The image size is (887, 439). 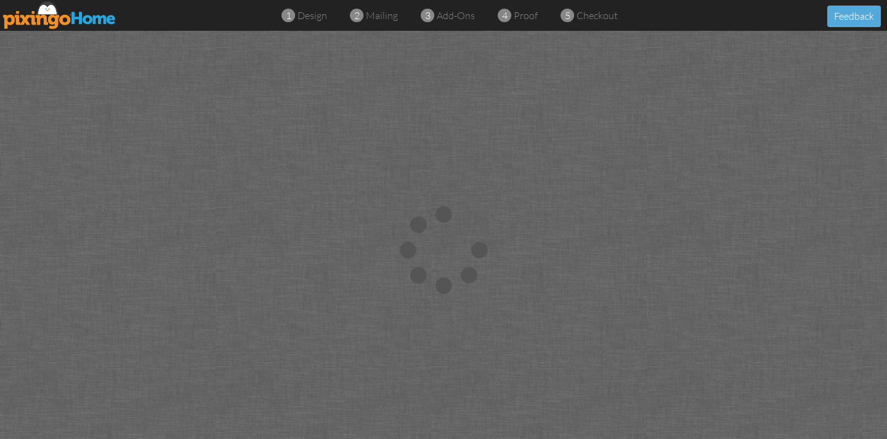 I want to click on span: add-ons, so click(x=456, y=15).